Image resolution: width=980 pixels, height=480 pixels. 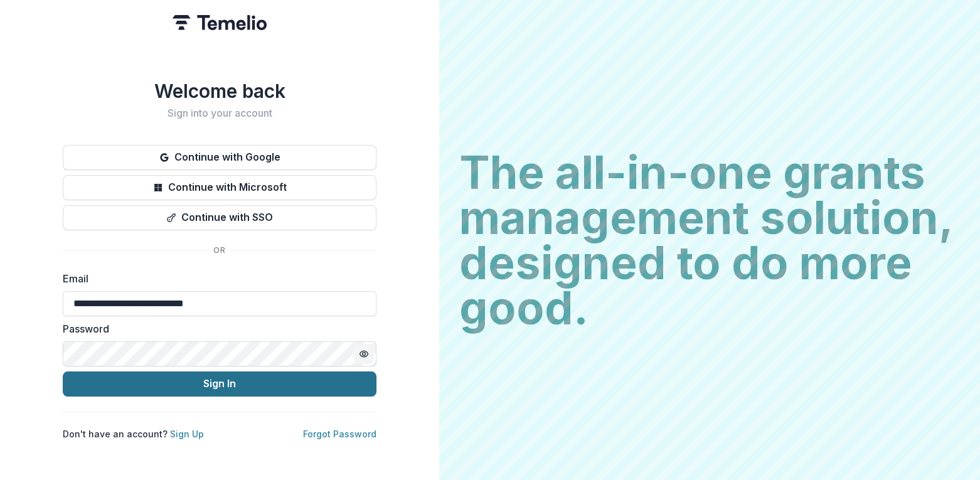 I want to click on button: Continue with Microsoft, so click(x=219, y=188).